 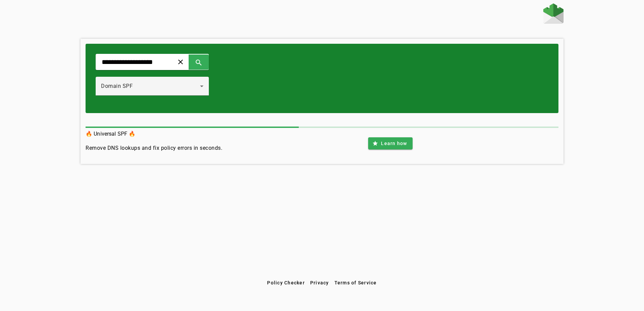 I want to click on span: Privacy, so click(x=320, y=283).